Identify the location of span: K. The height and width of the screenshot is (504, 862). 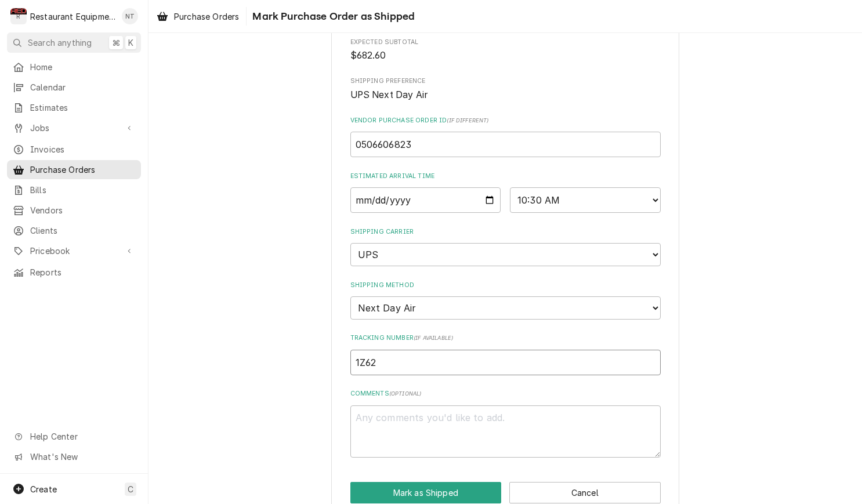
(131, 42).